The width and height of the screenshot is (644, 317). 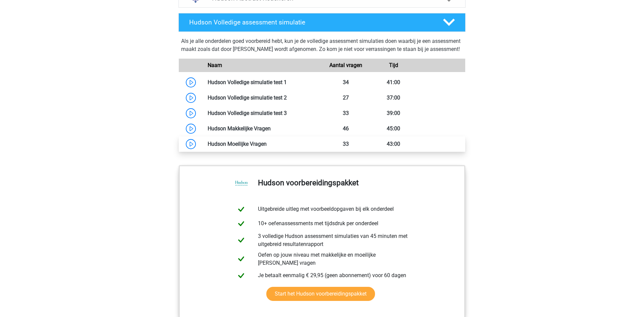 I want to click on div: Aantal vragen, so click(x=346, y=65).